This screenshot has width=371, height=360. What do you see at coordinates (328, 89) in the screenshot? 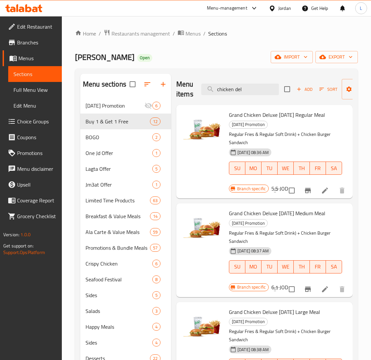
I see `span: Sort` at bounding box center [328, 89].